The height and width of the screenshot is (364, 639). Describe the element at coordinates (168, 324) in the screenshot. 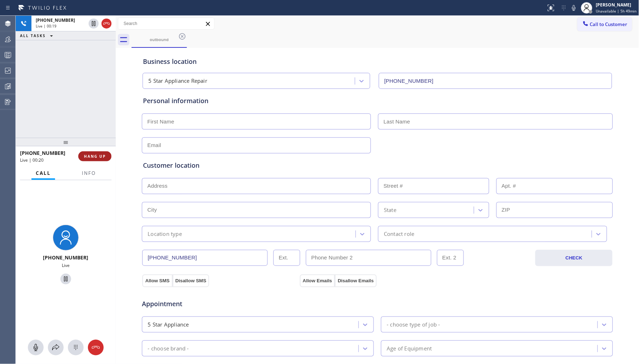

I see `div: 5 Star Appliance` at that location.